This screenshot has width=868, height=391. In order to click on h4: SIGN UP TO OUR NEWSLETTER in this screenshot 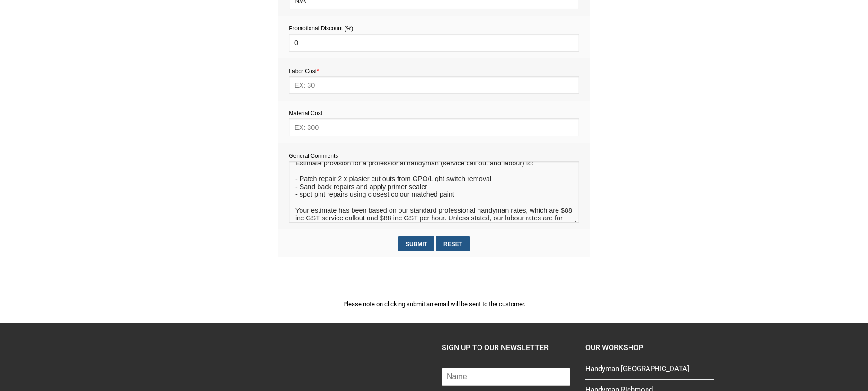, I will do `click(506, 348)`.